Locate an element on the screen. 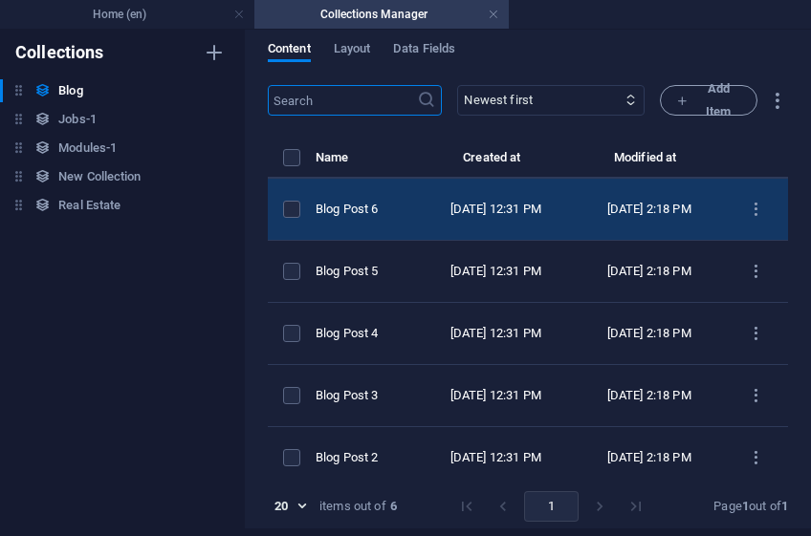 The width and height of the screenshot is (811, 536). input: Search is located at coordinates (342, 100).